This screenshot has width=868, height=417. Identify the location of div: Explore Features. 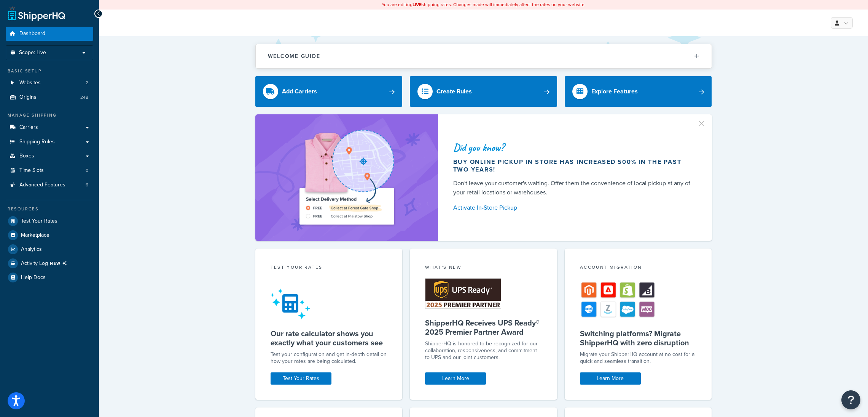
(614, 91).